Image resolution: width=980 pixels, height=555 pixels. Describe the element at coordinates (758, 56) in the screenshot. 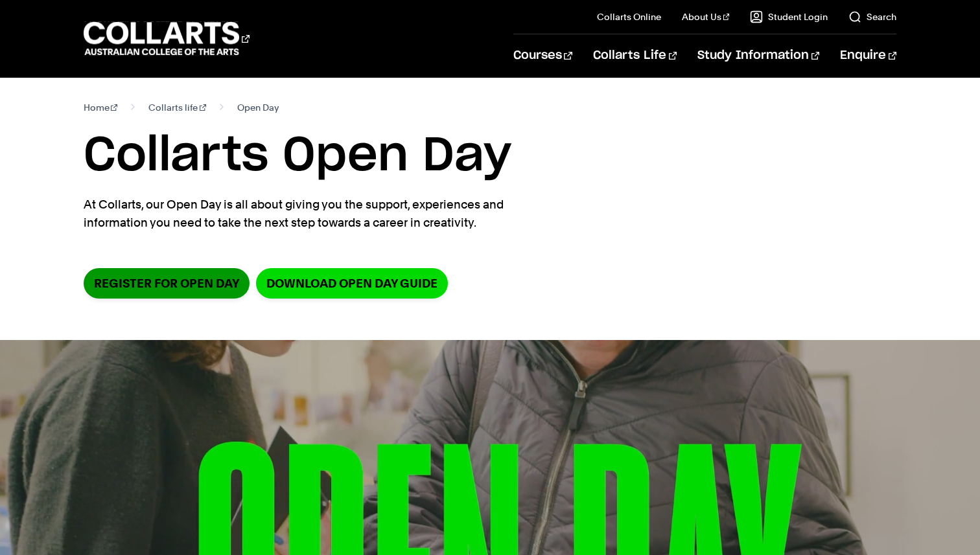

I see `a: Study Information` at that location.